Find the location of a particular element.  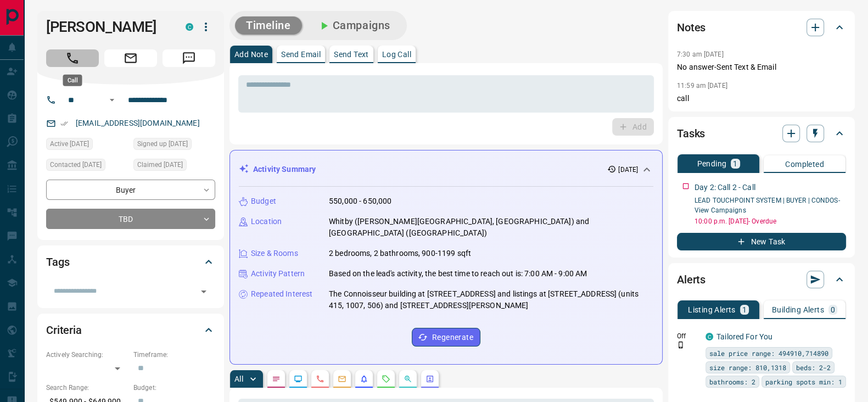

p: No answer-Sent Text & Email is located at coordinates (762, 67).